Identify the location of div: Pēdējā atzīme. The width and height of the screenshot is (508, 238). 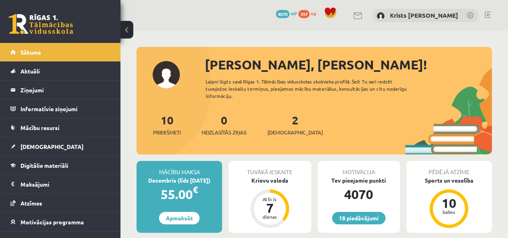
(449, 169).